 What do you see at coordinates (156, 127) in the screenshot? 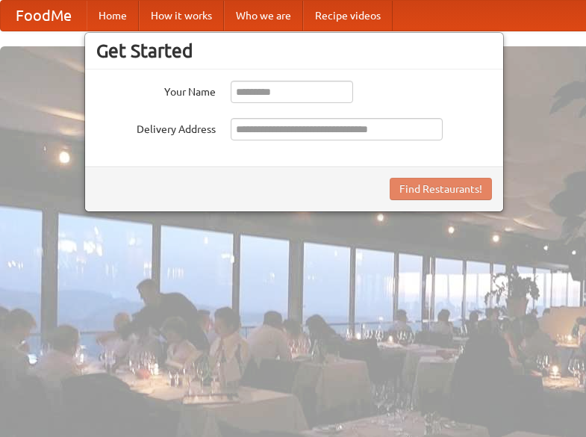
I see `label: Delivery Address` at bounding box center [156, 127].